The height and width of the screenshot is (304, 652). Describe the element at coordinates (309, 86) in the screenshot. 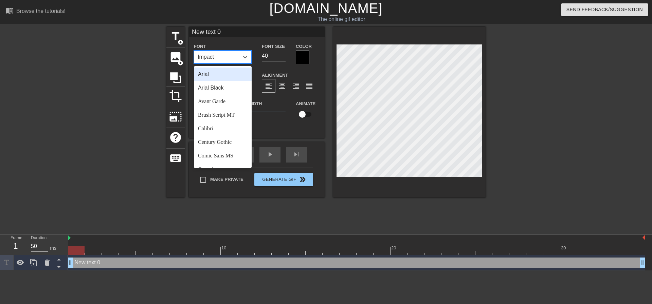

I see `span: format_align_justify` at that location.